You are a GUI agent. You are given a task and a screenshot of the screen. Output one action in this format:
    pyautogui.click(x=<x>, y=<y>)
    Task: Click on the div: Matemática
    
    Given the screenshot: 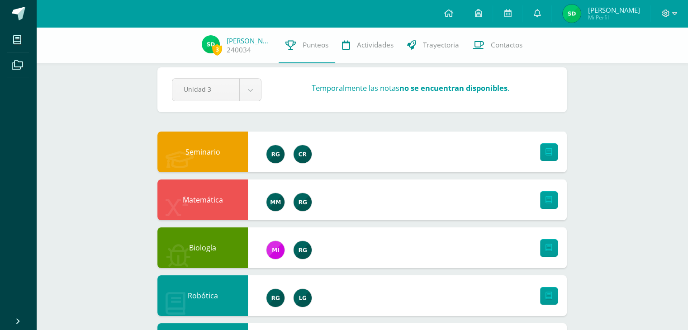 What is the action you would take?
    pyautogui.click(x=203, y=200)
    